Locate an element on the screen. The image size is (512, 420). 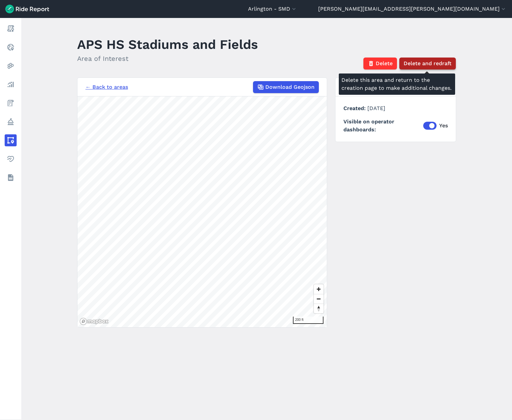
span: Created is located at coordinates (355, 108).